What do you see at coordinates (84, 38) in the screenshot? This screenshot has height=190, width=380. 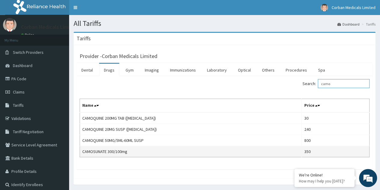 I see `h3: Tariffs` at bounding box center [84, 38].